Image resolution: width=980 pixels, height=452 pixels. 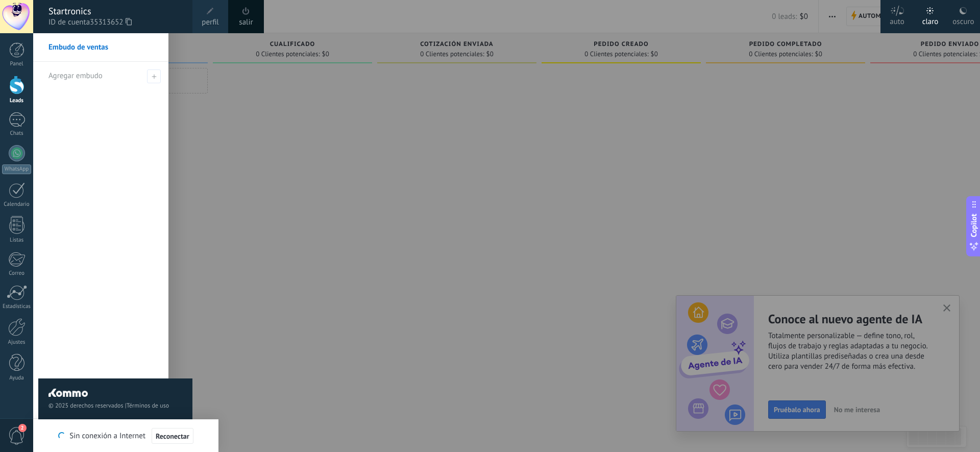 I want to click on span: perfil, so click(x=210, y=22).